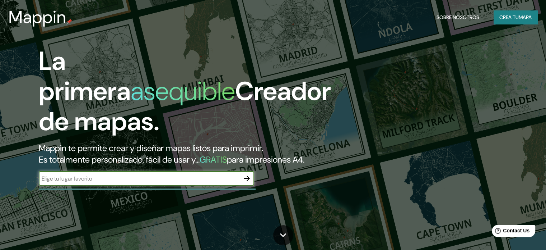 This screenshot has height=250, width=546. I want to click on font: asequible, so click(183, 91).